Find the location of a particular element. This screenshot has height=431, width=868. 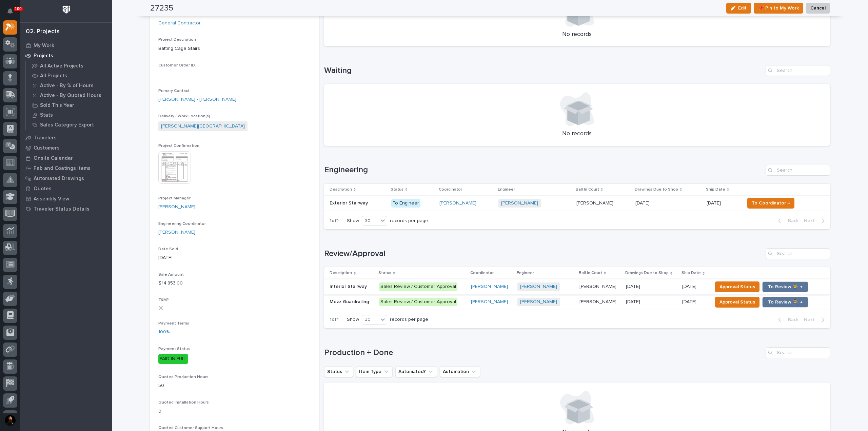

p: Assembly View is located at coordinates (51, 199).